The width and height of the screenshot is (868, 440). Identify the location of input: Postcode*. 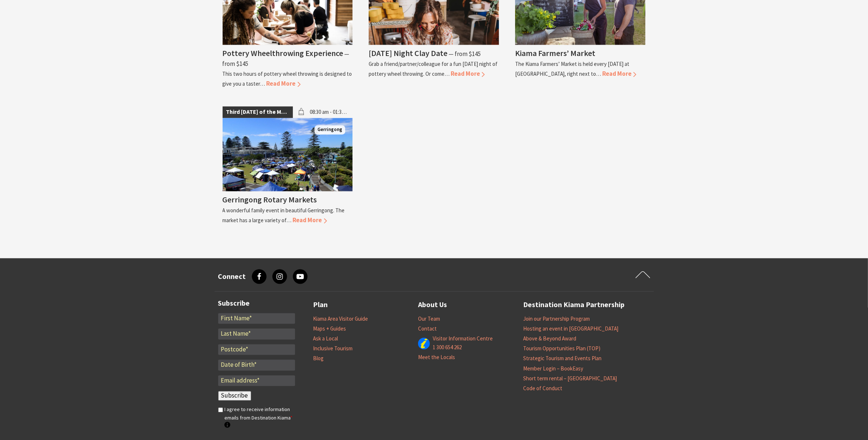
(257, 349).